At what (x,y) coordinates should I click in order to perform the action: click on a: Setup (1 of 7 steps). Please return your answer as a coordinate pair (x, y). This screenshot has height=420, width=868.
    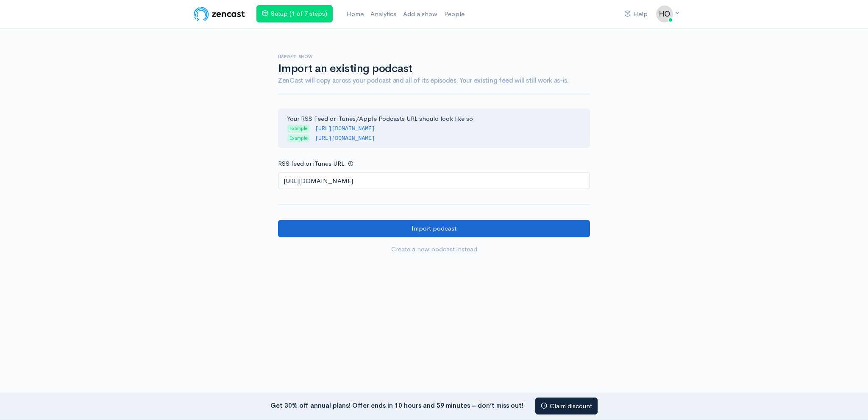
    Looking at the image, I should click on (295, 14).